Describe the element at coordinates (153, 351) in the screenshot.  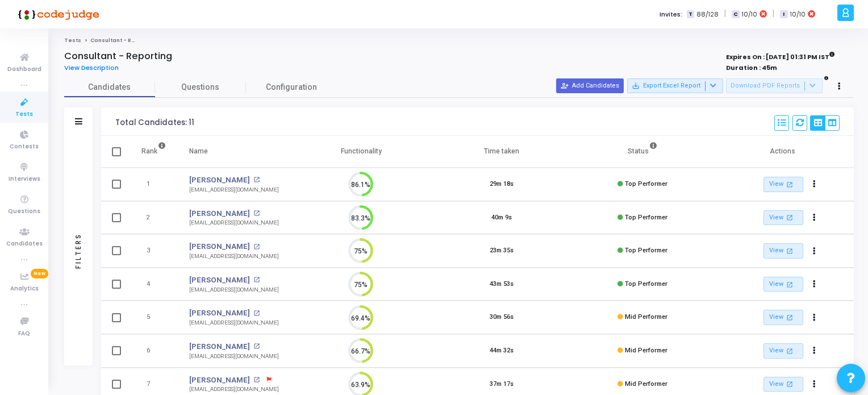
I see `td: 6` at that location.